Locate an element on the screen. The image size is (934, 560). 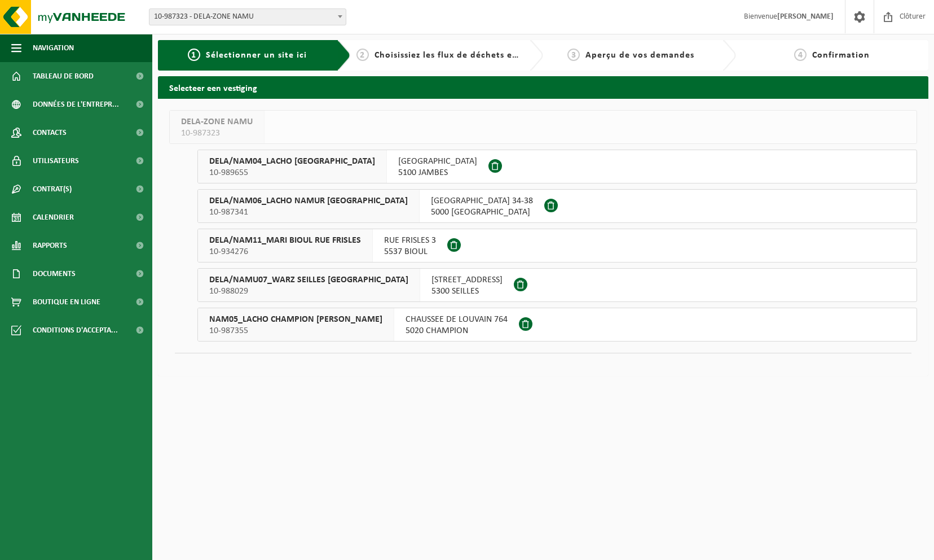
span: 5020 CHAMPION is located at coordinates (457, 330).